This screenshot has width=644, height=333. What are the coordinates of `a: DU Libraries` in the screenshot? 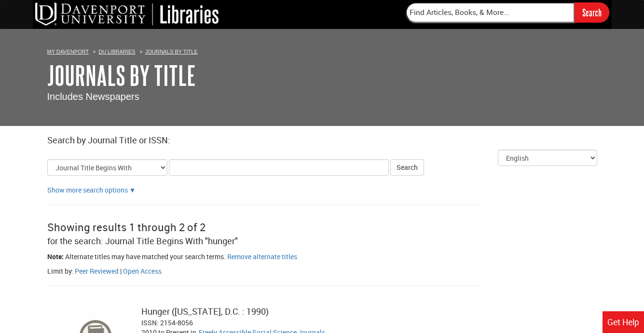 It's located at (117, 52).